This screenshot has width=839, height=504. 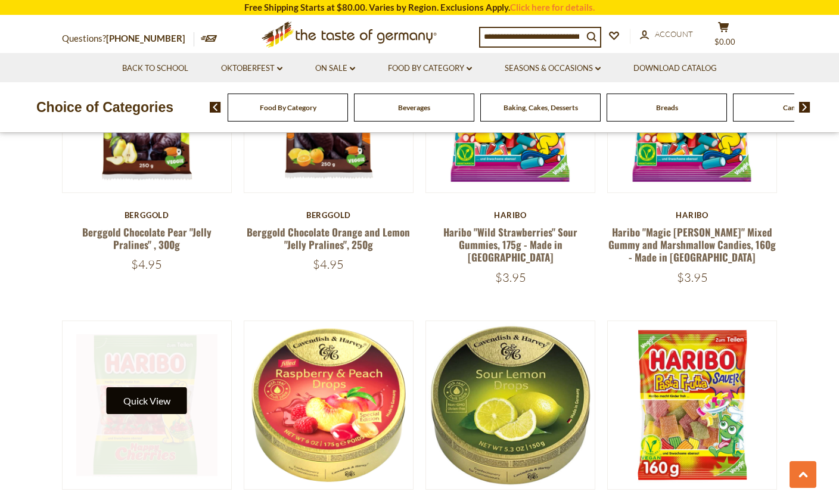 What do you see at coordinates (667, 107) in the screenshot?
I see `span: Breads` at bounding box center [667, 107].